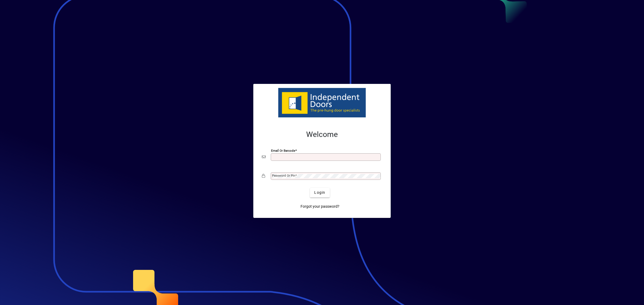  Describe the element at coordinates (319, 193) in the screenshot. I see `span: Login` at that location.